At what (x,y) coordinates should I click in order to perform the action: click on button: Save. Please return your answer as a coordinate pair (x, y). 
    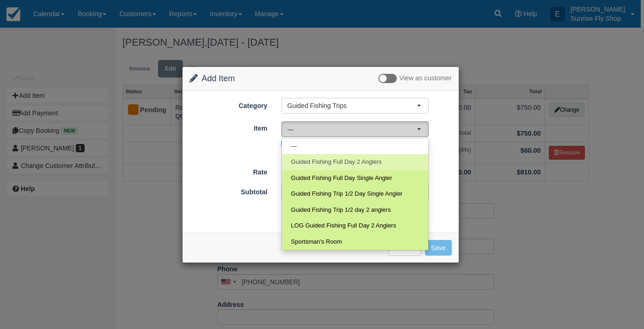
    Looking at the image, I should click on (438, 248).